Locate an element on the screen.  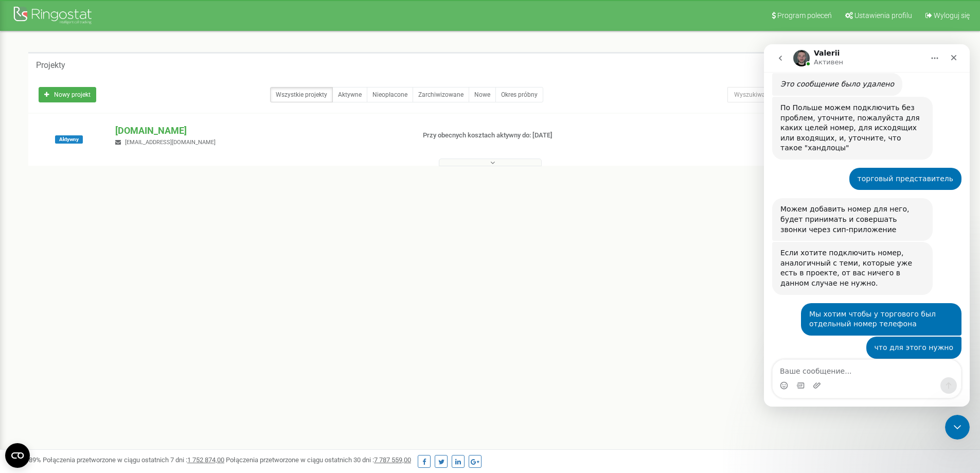
div: Мы хотим чтобы у торгового был отдельный номер телефона is located at coordinates (117, 275).